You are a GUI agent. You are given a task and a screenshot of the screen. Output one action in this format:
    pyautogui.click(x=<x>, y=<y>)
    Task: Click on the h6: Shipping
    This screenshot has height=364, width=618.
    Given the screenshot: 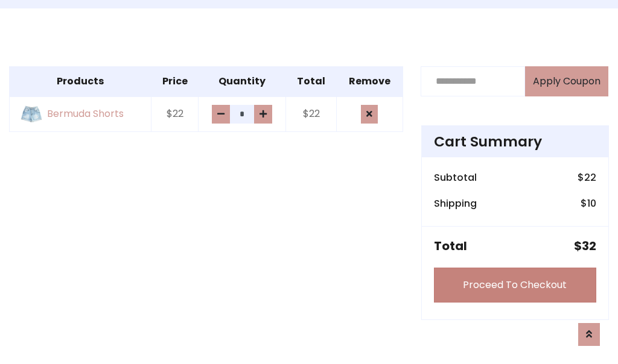 What is the action you would take?
    pyautogui.click(x=455, y=203)
    